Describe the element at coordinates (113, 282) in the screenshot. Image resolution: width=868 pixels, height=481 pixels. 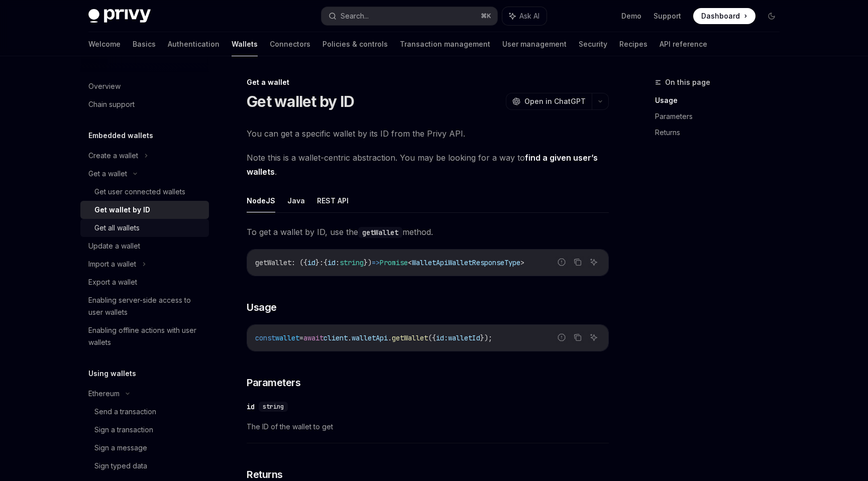
I see `div: Export a wallet` at that location.